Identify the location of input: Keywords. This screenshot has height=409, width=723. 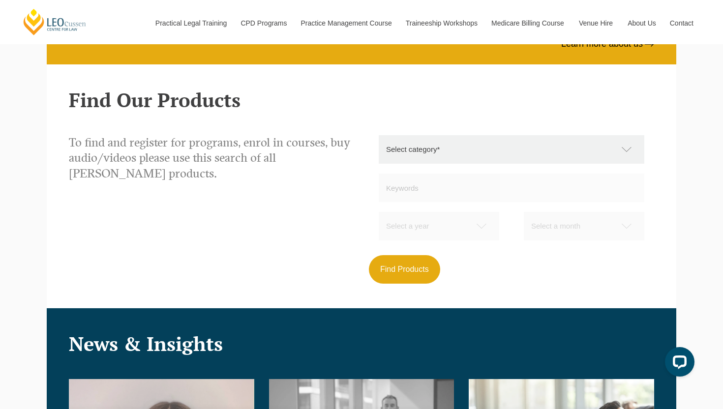
(511, 188).